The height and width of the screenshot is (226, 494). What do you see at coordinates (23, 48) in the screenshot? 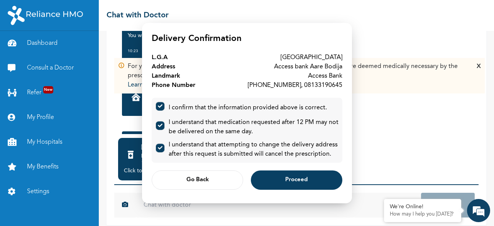
I see `img: d_794563401_company_1708531726252_794563401` at bounding box center [23, 48].